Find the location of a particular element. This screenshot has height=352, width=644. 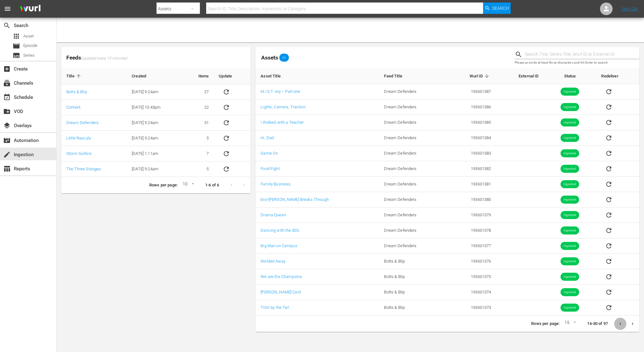

td: 193601379 is located at coordinates (471, 215).